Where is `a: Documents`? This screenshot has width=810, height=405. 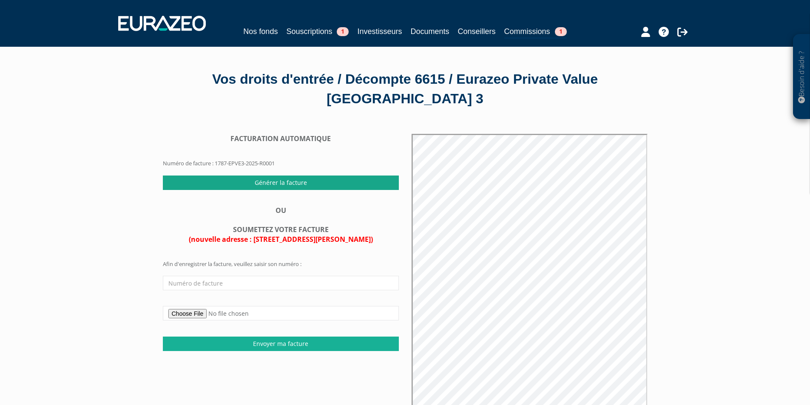
a: Documents is located at coordinates (430, 31).